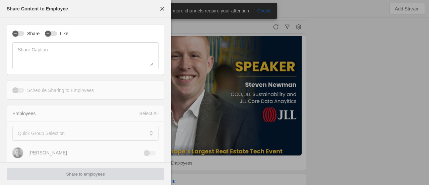 This screenshot has height=185, width=429. I want to click on div: Select All, so click(149, 113).